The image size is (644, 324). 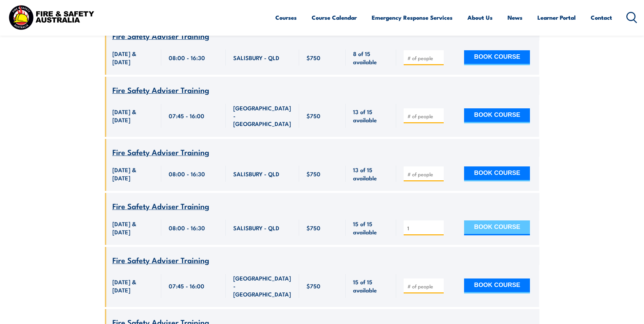 I want to click on a: Courses, so click(x=286, y=17).